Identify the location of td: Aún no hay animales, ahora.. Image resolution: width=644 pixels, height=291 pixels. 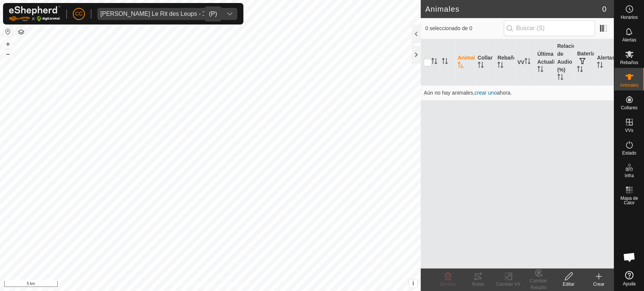
(517, 93).